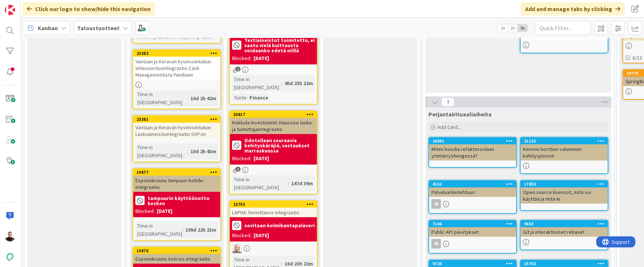  What do you see at coordinates (273, 249) in the screenshot?
I see `div: NG` at bounding box center [273, 249].